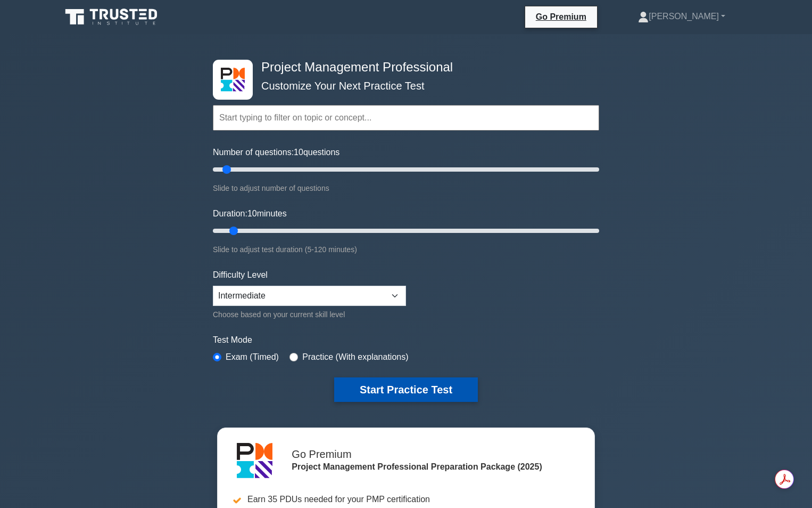 The image size is (812, 508). Describe the element at coordinates (402, 67) in the screenshot. I see `h4: Project Management Professional` at that location.